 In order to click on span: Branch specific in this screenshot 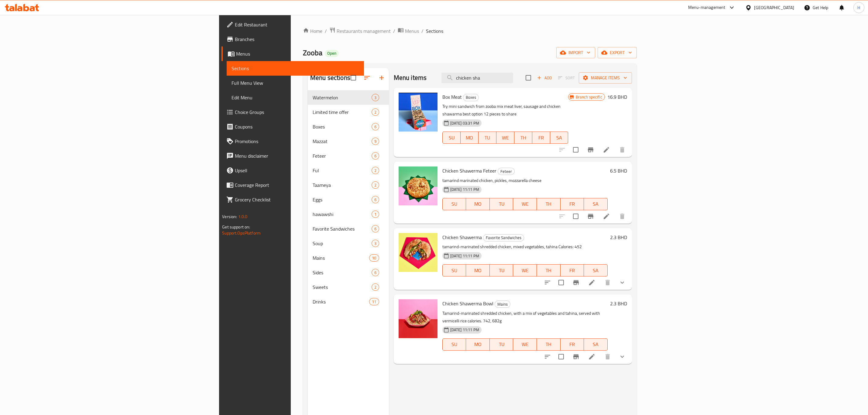, I will do `click(589, 97)`.